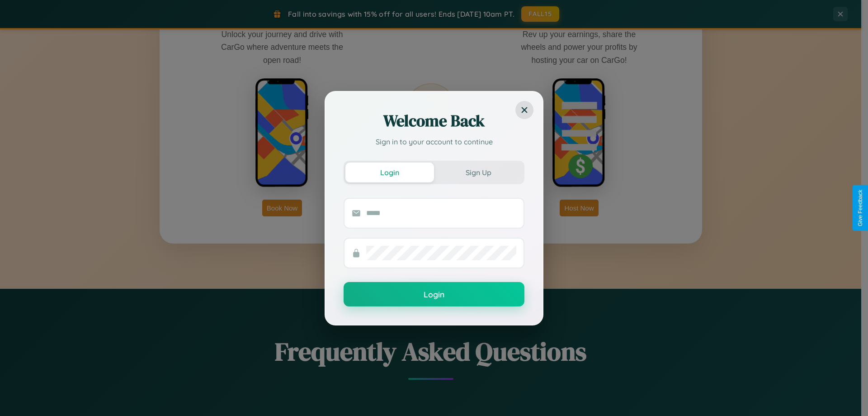  I want to click on p: Sign in to your account to continue, so click(434, 142).